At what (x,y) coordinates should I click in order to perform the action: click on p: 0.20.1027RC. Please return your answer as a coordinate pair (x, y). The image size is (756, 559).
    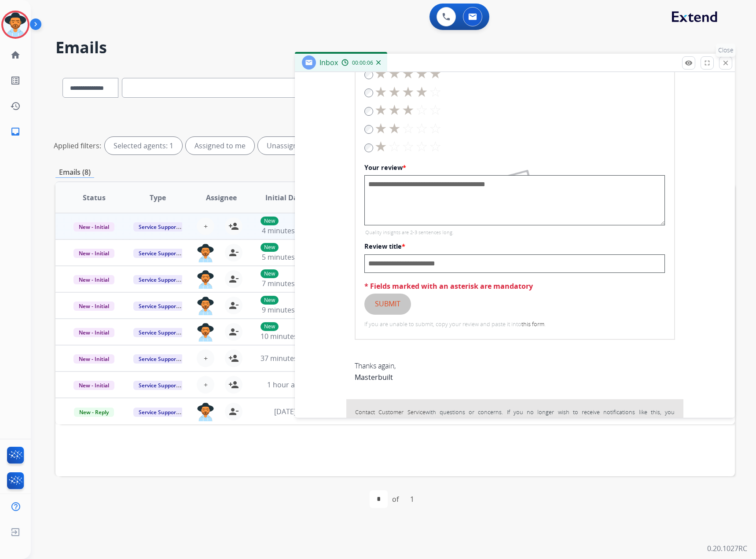
    Looking at the image, I should click on (727, 548).